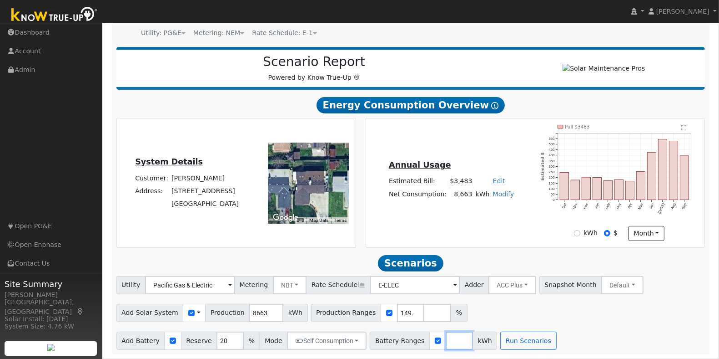  I want to click on a: Map, so click(81, 311).